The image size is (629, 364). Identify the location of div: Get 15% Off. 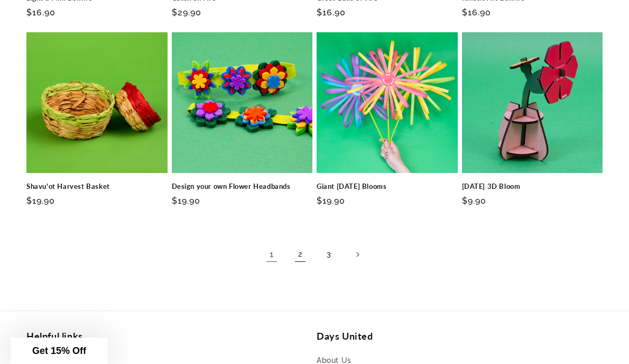
(59, 350).